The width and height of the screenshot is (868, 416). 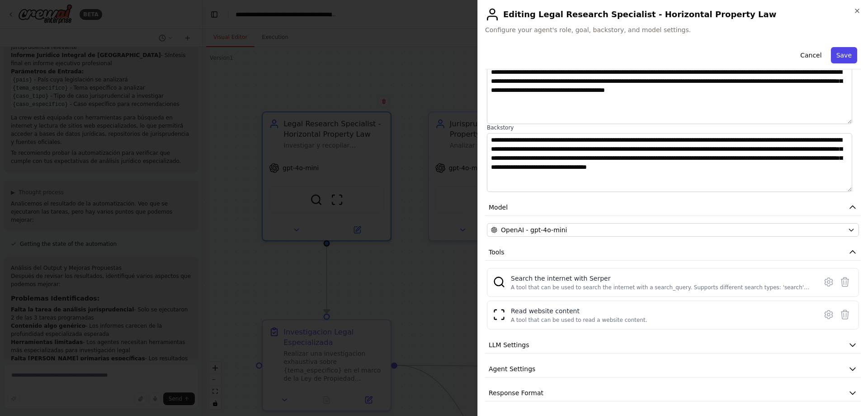 What do you see at coordinates (516, 393) in the screenshot?
I see `span: Response Format` at bounding box center [516, 393].